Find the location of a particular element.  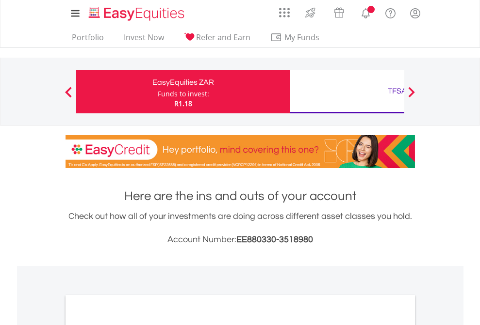

div: EasyEquities ZAR is located at coordinates (183, 82).